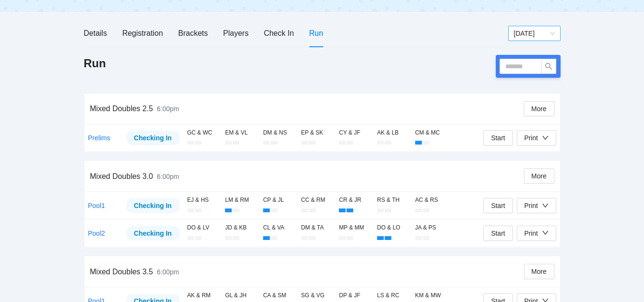  What do you see at coordinates (97, 205) in the screenshot?
I see `a: Pool1` at bounding box center [97, 205].